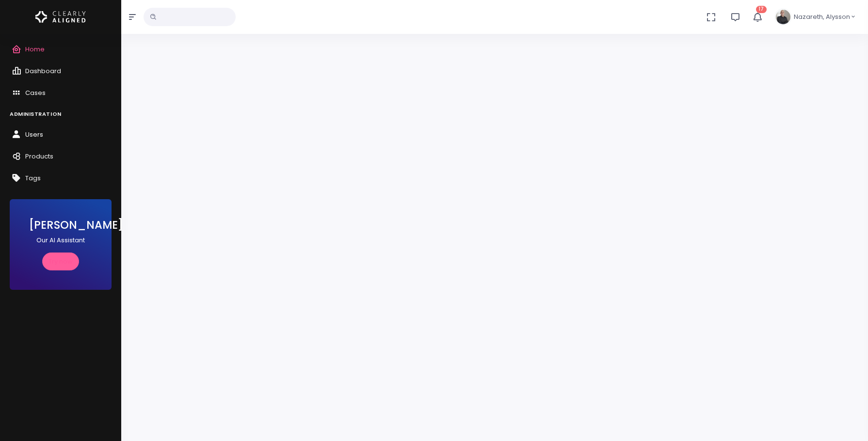 This screenshot has height=441, width=868. Describe the element at coordinates (761, 9) in the screenshot. I see `span: 17` at that location.